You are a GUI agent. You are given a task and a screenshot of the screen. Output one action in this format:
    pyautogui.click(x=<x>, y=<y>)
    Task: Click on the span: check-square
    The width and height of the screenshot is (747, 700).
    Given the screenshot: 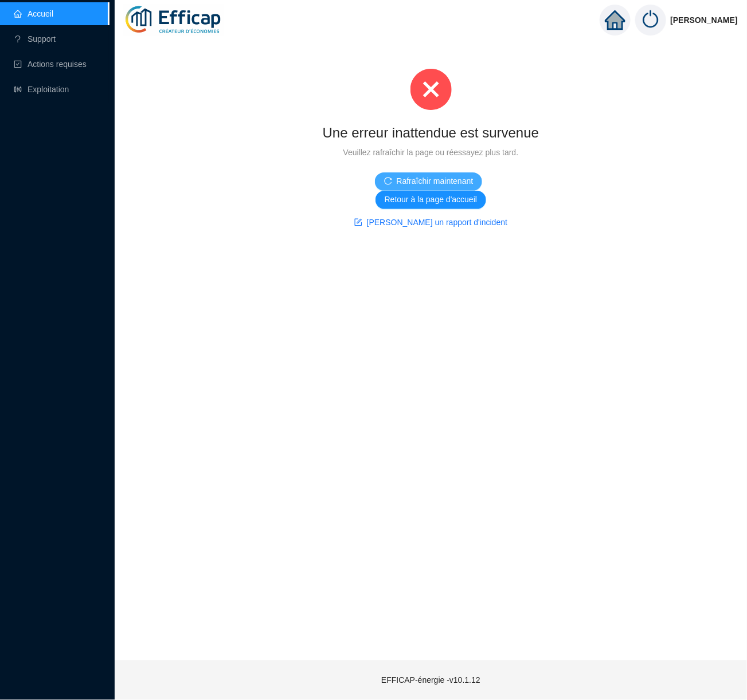 What is the action you would take?
    pyautogui.click(x=17, y=64)
    